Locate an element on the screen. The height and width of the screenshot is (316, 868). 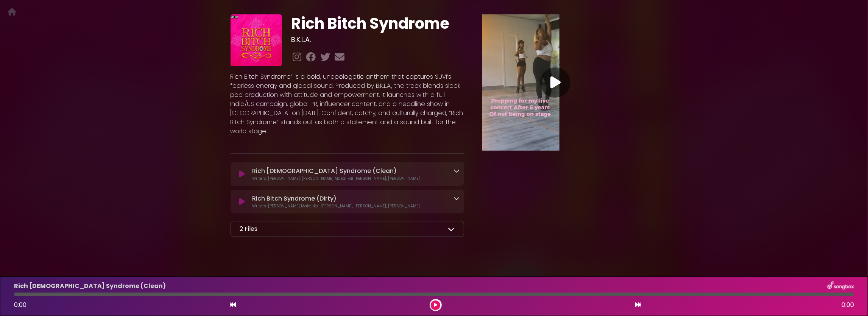
img: goE3ZKh6Su2xoJcRNF0P is located at coordinates (256, 40).